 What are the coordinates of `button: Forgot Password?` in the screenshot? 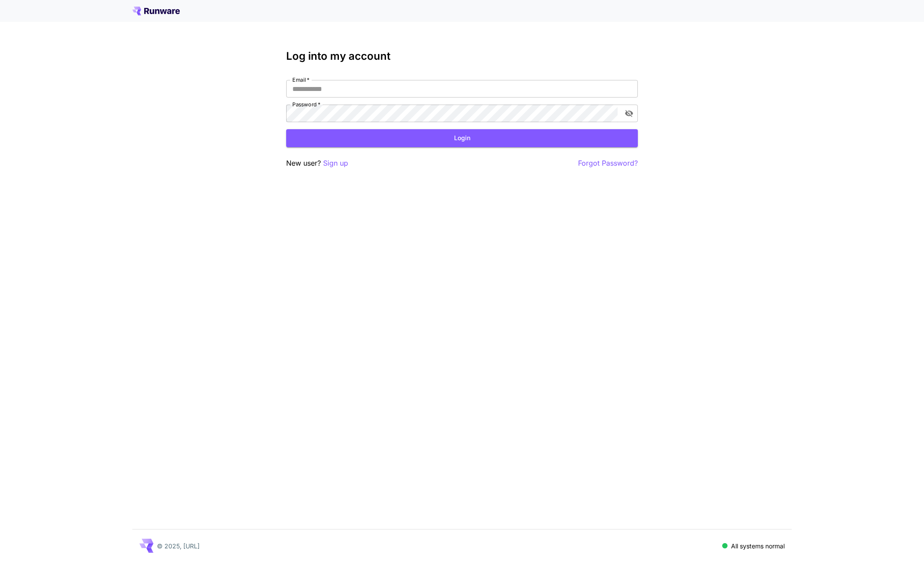 It's located at (608, 163).